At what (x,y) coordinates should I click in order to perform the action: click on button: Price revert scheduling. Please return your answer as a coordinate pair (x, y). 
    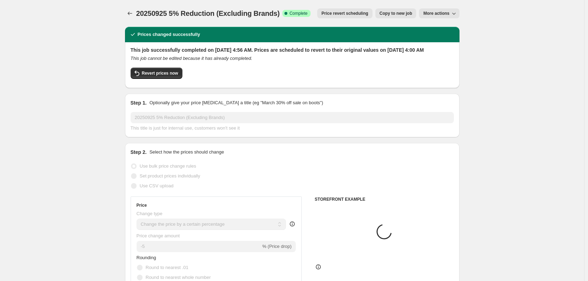
    Looking at the image, I should click on (345, 13).